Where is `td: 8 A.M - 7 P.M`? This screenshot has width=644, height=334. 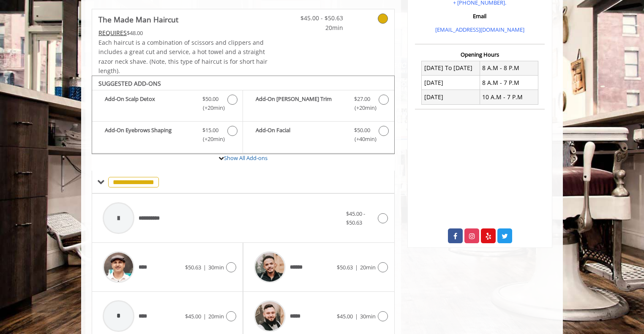 td: 8 A.M - 7 P.M is located at coordinates (509, 83).